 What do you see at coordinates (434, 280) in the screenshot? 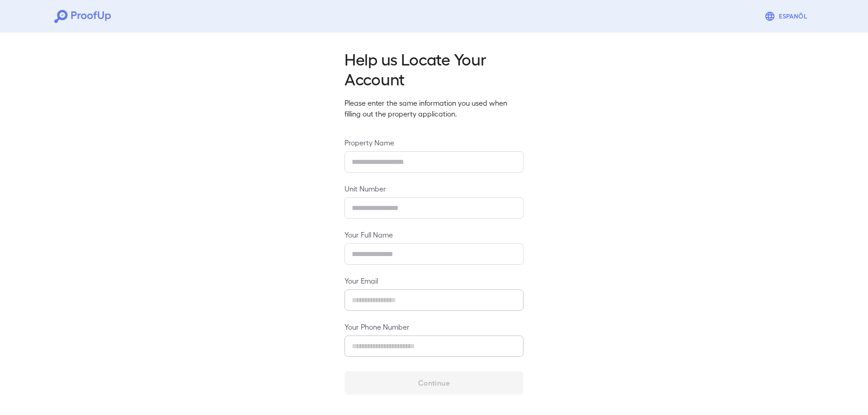
I see `label: Your Email` at bounding box center [434, 280].